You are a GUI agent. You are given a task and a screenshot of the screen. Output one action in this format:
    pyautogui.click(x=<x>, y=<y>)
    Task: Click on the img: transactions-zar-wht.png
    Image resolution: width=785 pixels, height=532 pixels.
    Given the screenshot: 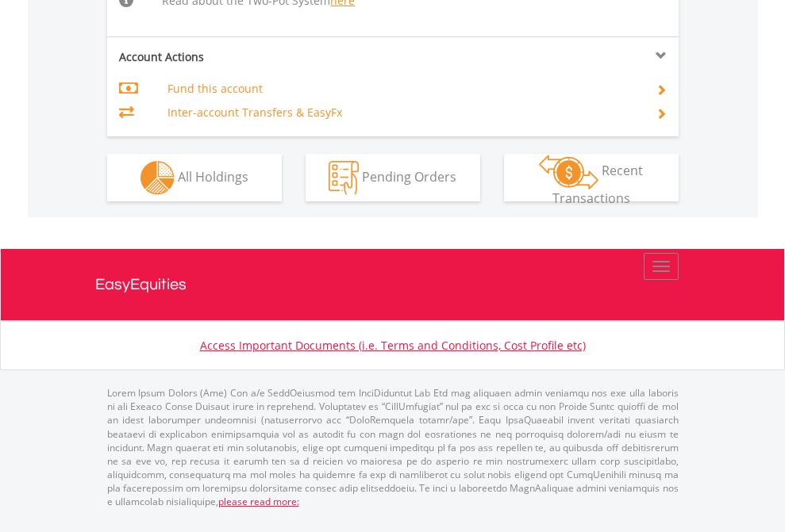 What is the action you would take?
    pyautogui.click(x=568, y=172)
    